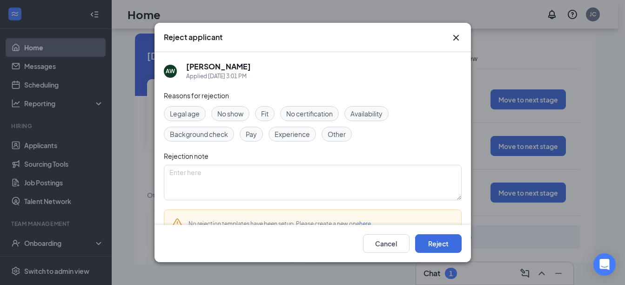 Image resolution: width=625 pixels, height=285 pixels. What do you see at coordinates (309, 113) in the screenshot?
I see `span: No certification` at bounding box center [309, 113].